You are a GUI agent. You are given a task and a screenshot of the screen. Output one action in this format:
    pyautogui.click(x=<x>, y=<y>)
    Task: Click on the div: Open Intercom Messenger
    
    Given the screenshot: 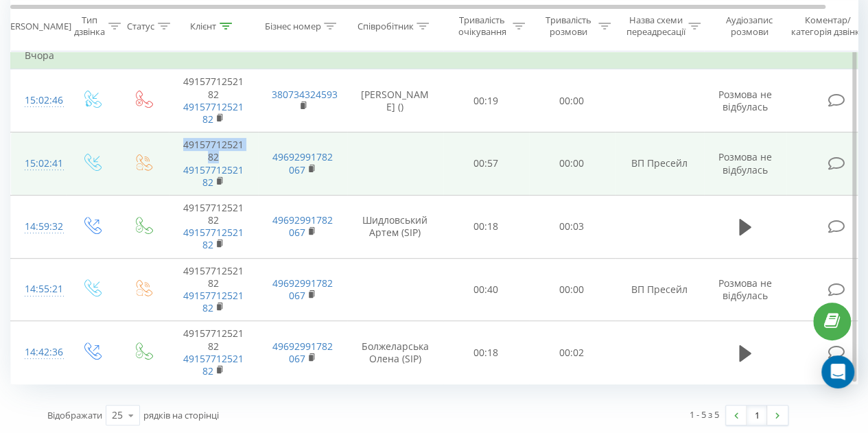 What is the action you would take?
    pyautogui.click(x=837, y=372)
    